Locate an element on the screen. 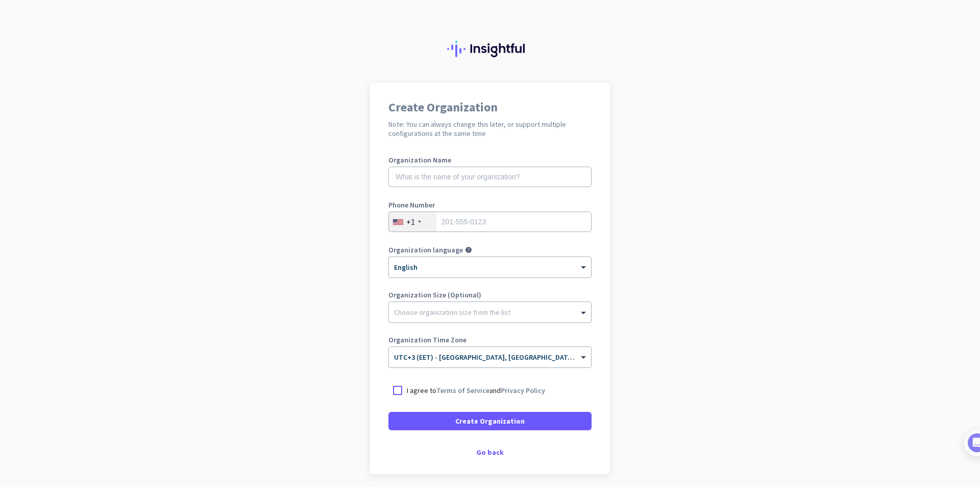 The height and width of the screenshot is (487, 980). label: Organization language is located at coordinates (426, 249).